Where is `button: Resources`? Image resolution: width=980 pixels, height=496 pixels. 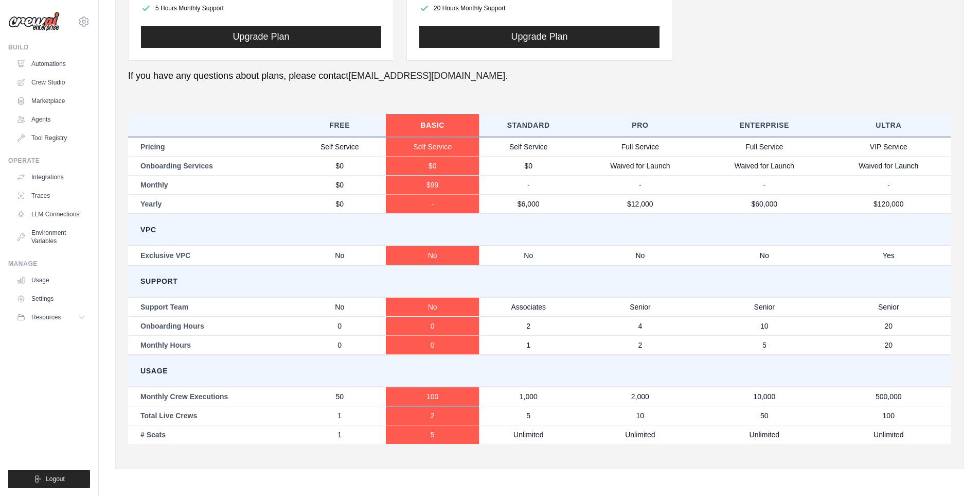
button: Resources is located at coordinates (51, 317).